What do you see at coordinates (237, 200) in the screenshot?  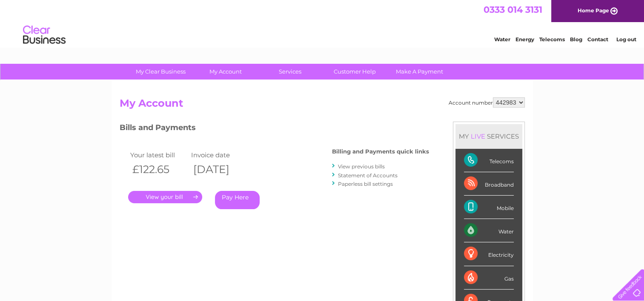 I see `a: Pay Here` at bounding box center [237, 200].